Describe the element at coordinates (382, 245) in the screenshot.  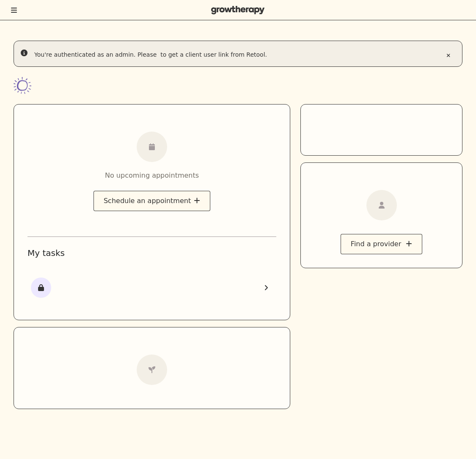
I see `div: Find a provider` at that location.